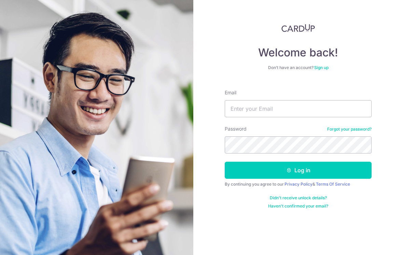 The width and height of the screenshot is (403, 255). What do you see at coordinates (350, 129) in the screenshot?
I see `a: Forgot your password?` at bounding box center [350, 129].